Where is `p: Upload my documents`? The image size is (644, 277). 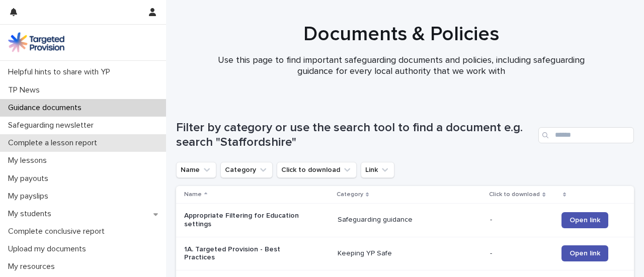 p: Upload my documents is located at coordinates (49, 249).